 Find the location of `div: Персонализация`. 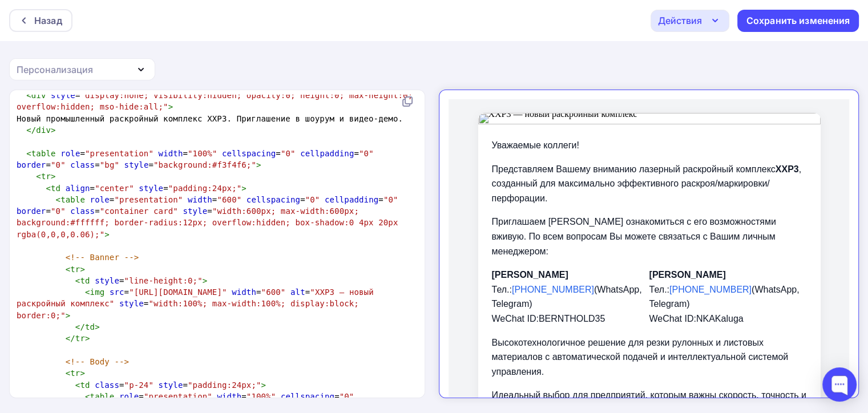

div: Персонализация is located at coordinates (54, 69).